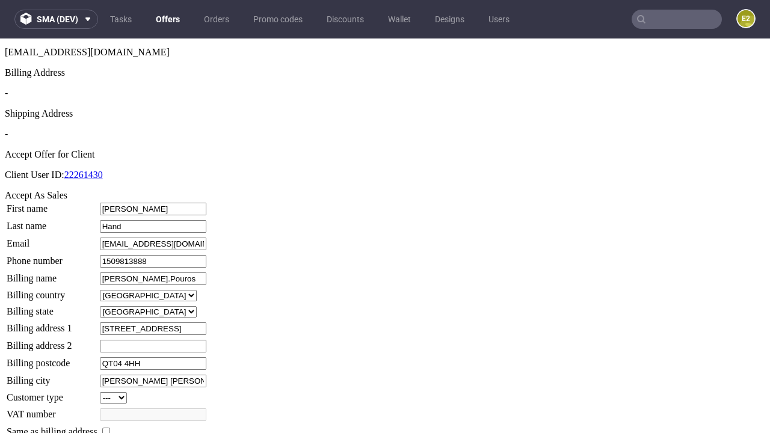 The image size is (770, 433). What do you see at coordinates (278, 19) in the screenshot?
I see `a: Promo codes` at bounding box center [278, 19].